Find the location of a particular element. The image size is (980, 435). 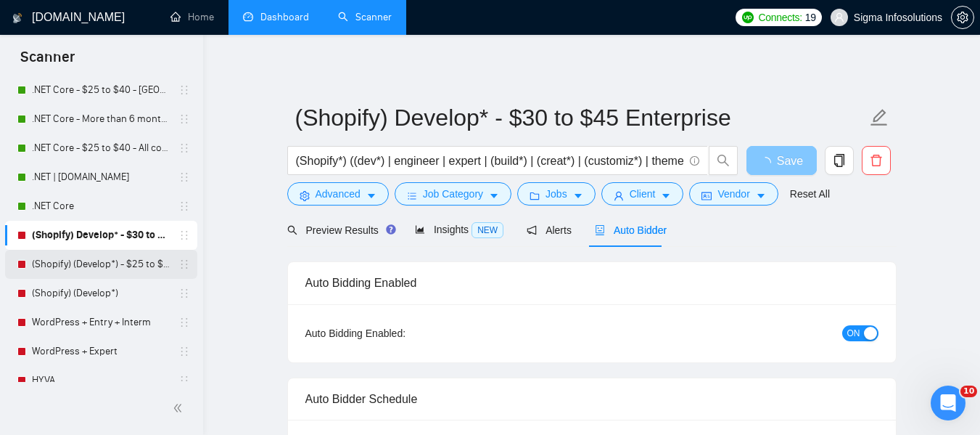

span: copy is located at coordinates (839, 160).